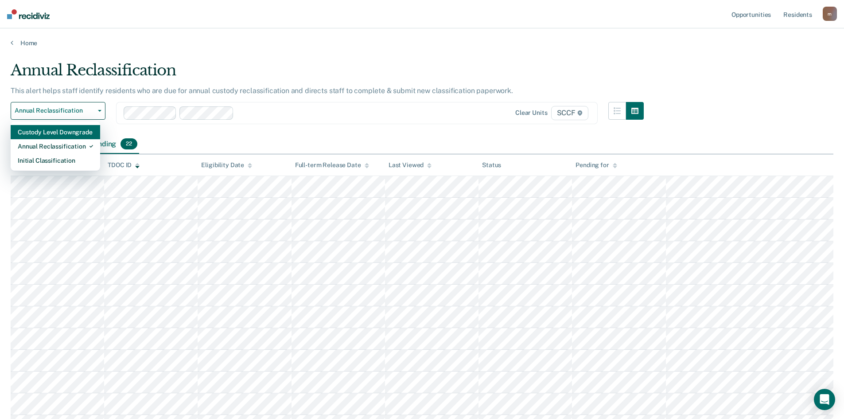 The image size is (844, 419). Describe the element at coordinates (332, 165) in the screenshot. I see `div: Full-term Release Date` at that location.